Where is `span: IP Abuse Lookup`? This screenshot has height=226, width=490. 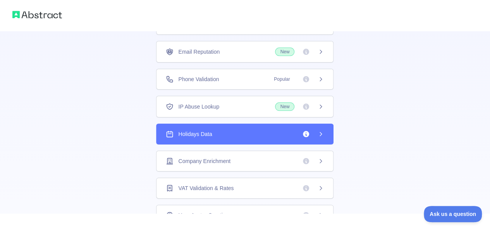 span: IP Abuse Lookup is located at coordinates (199, 107).